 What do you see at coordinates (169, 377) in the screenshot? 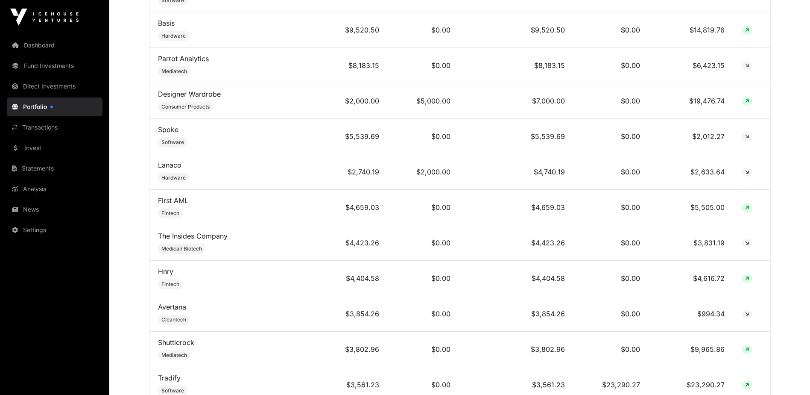
I see `a: Tradify` at bounding box center [169, 377].